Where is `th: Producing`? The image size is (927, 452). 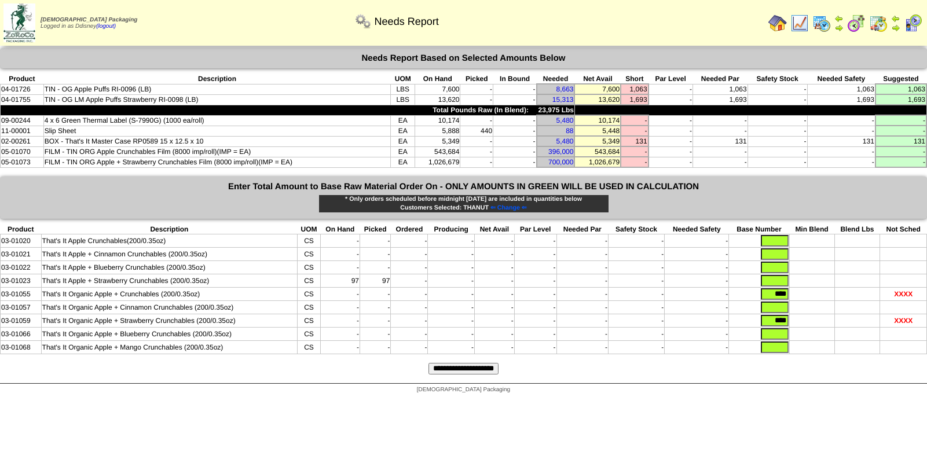
th: Producing is located at coordinates (451, 229).